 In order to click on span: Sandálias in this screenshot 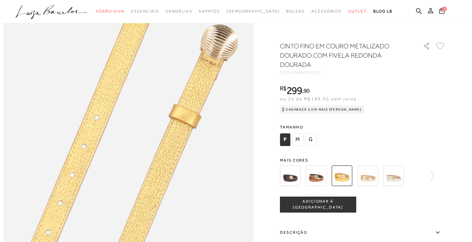, I will do `click(179, 11)`.